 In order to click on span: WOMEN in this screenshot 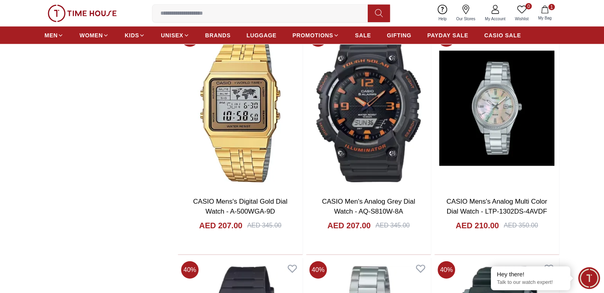, I will do `click(91, 35)`.